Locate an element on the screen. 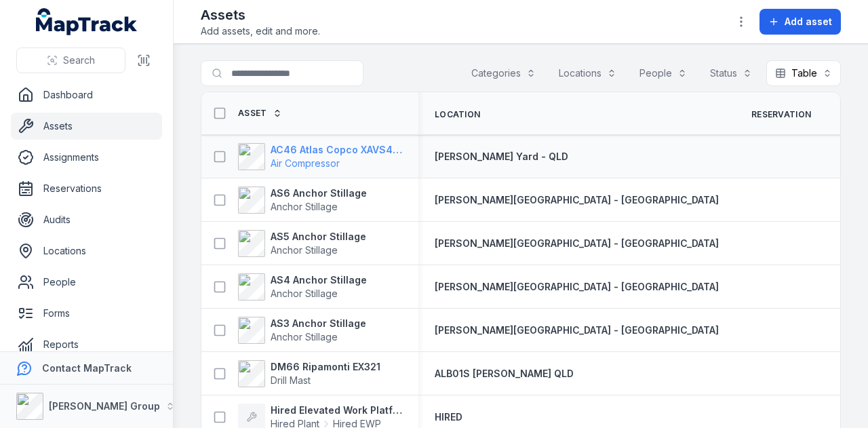  button: Status is located at coordinates (731, 73).